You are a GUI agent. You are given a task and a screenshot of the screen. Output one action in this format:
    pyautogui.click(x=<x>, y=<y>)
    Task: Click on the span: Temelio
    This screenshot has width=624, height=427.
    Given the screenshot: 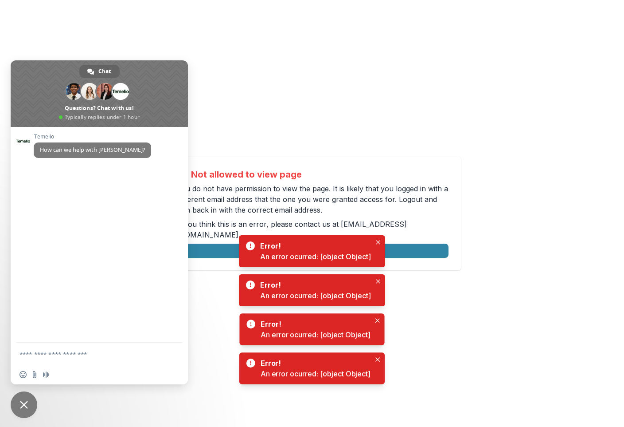 What is the action you would take?
    pyautogui.click(x=92, y=137)
    